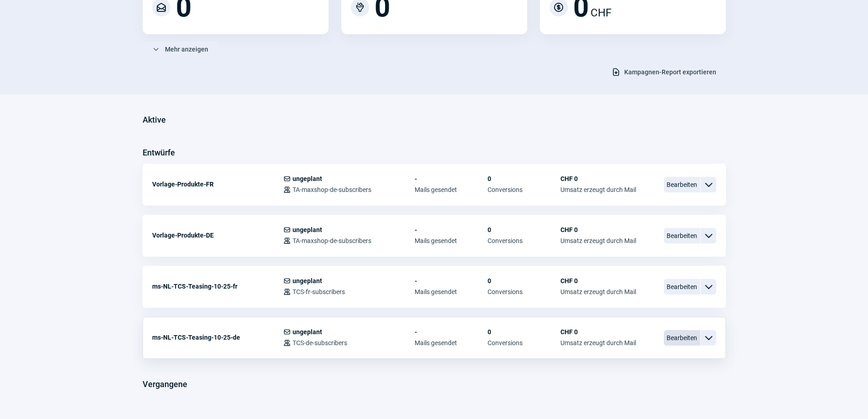 The image size is (868, 419). I want to click on div: ms-NL-TCS-Teasing-10-25-fr, so click(218, 287).